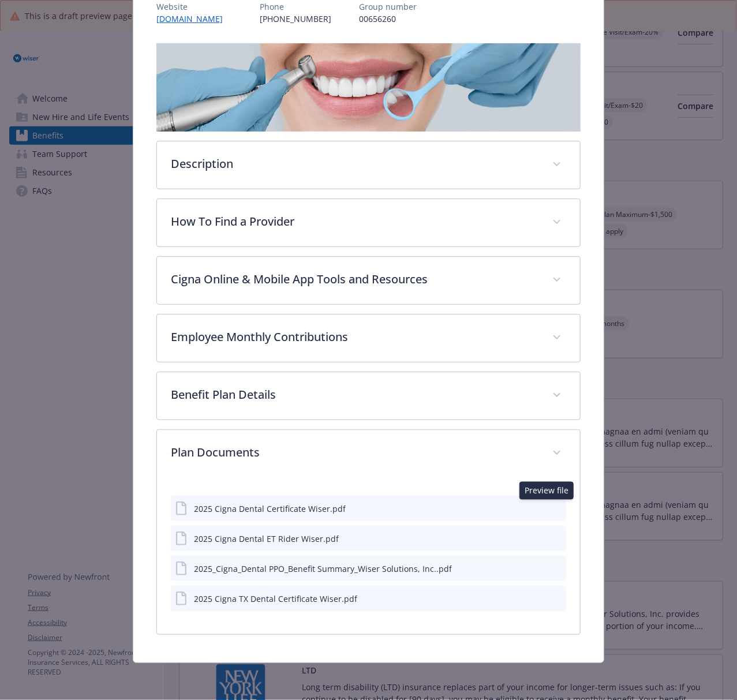  Describe the element at coordinates (368, 87) in the screenshot. I see `img: banner` at that location.